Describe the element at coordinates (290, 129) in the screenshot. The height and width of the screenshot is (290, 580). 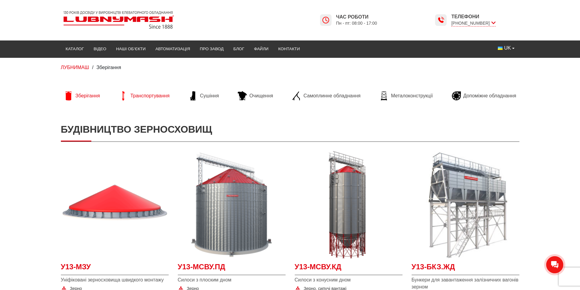
I see `h1: Будівництво зерносховищ` at that location.